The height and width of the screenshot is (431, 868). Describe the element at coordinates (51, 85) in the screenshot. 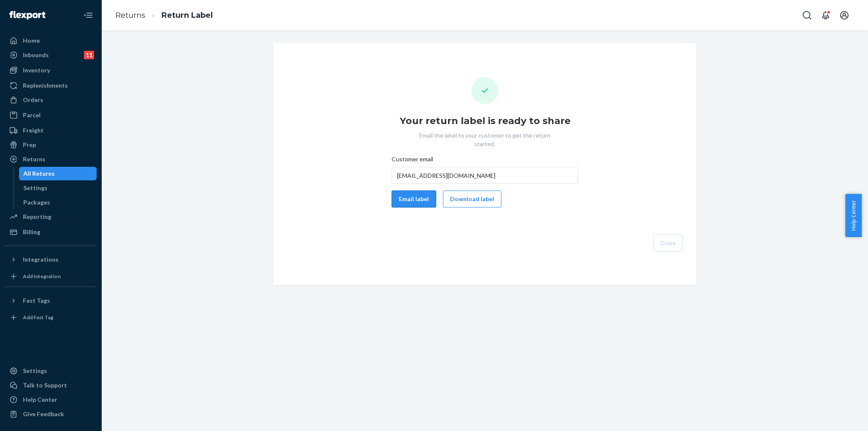

I see `a: Replenishments` at that location.